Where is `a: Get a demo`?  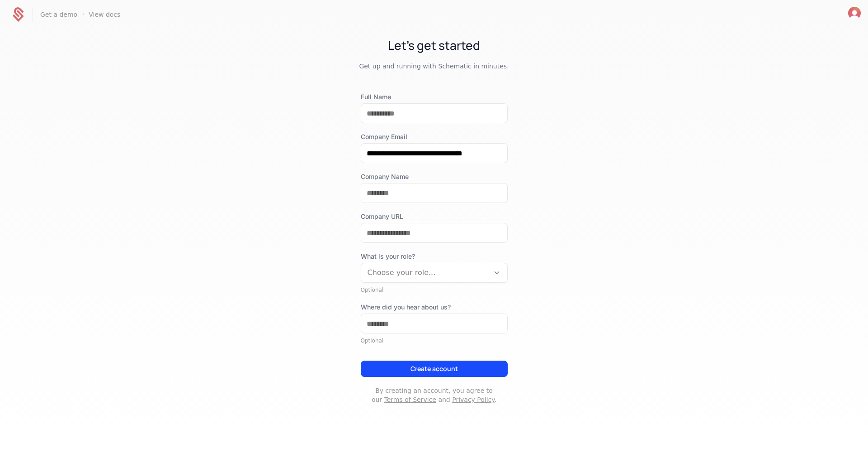 a: Get a demo is located at coordinates (59, 15).